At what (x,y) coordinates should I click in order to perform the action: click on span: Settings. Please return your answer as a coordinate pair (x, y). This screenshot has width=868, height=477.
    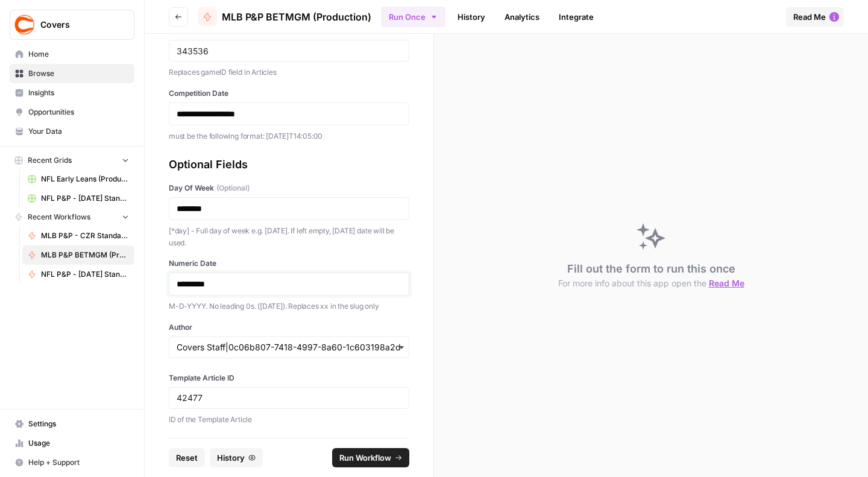
    Looking at the image, I should click on (78, 424).